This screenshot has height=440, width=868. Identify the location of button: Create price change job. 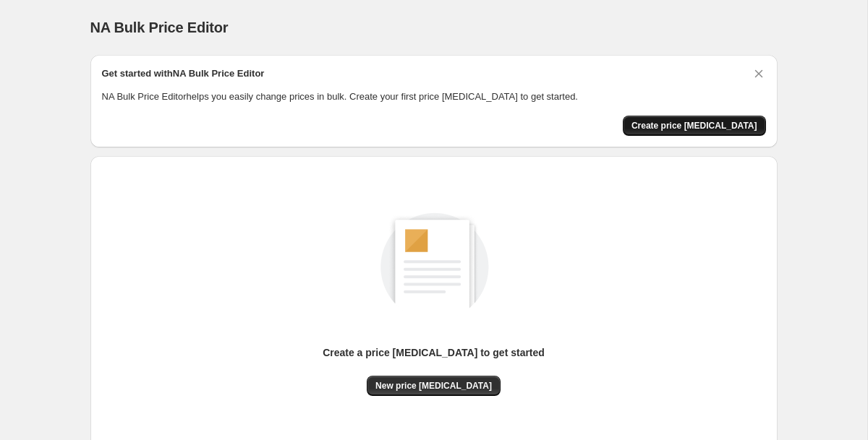
(695, 125).